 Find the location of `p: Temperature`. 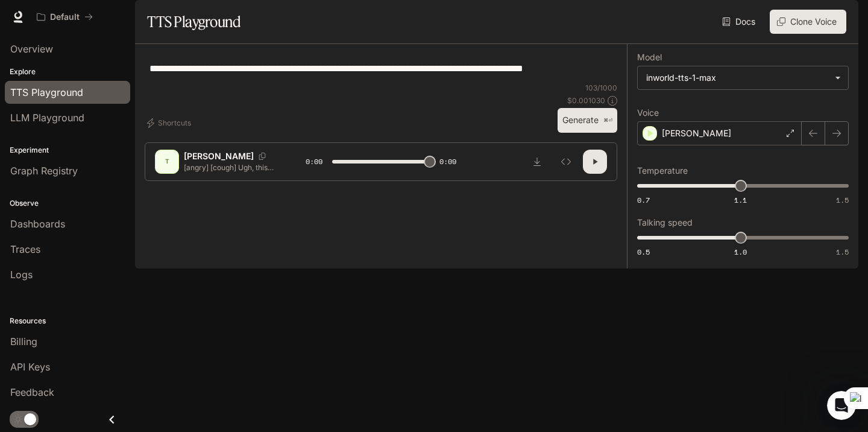

p: Temperature is located at coordinates (662, 171).